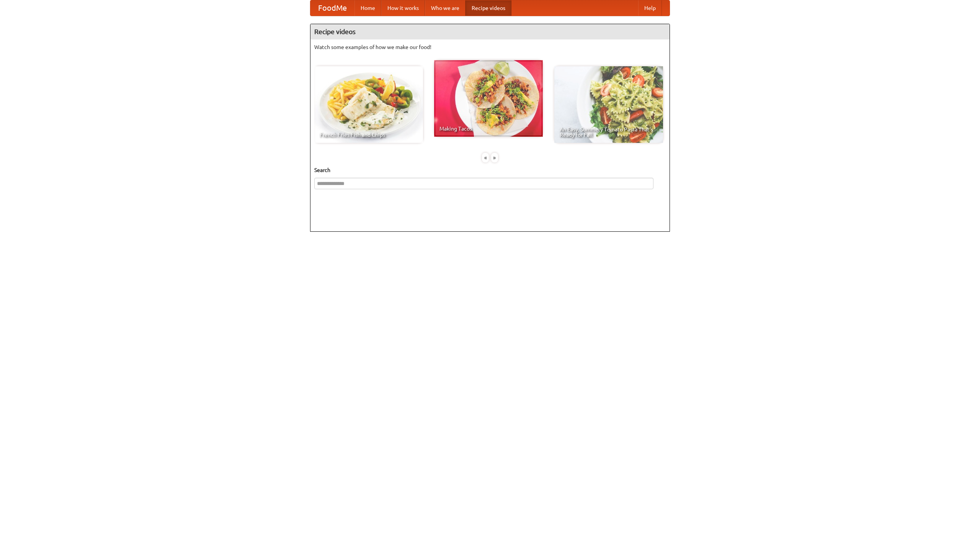 This screenshot has width=980, height=542. Describe the element at coordinates (404, 8) in the screenshot. I see `a: How it works` at that location.